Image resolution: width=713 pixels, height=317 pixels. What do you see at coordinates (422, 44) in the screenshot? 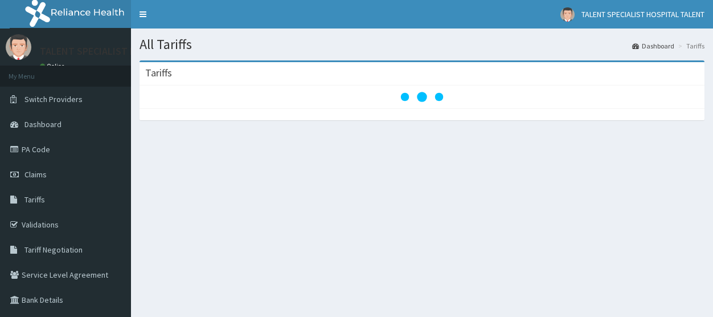
I see `h1: All Tariffs` at bounding box center [422, 44].